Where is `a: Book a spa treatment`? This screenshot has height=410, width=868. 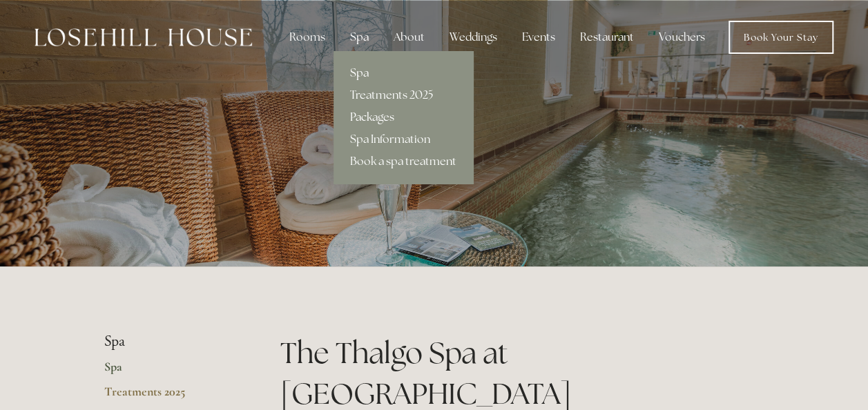
a: Book a spa treatment is located at coordinates (403, 162).